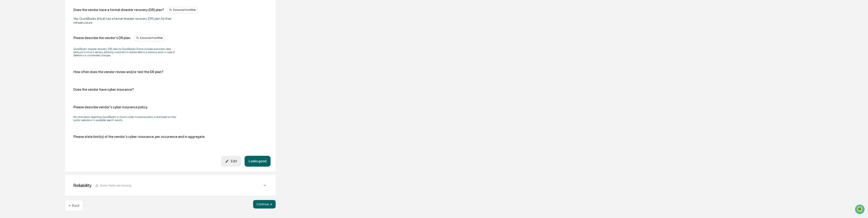 The height and width of the screenshot is (218, 868). What do you see at coordinates (13, 36) in the screenshot?
I see `img: 8933085812038_c878075ebb4cc5468115_72.jpg` at bounding box center [13, 36].